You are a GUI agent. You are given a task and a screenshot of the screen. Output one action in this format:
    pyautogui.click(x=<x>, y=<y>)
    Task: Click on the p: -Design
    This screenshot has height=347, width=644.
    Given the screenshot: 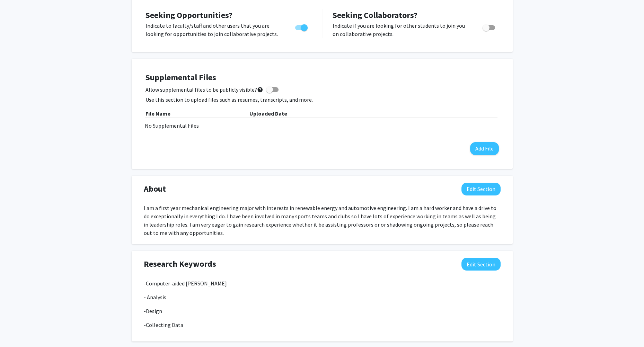 What is the action you would take?
    pyautogui.click(x=322, y=311)
    